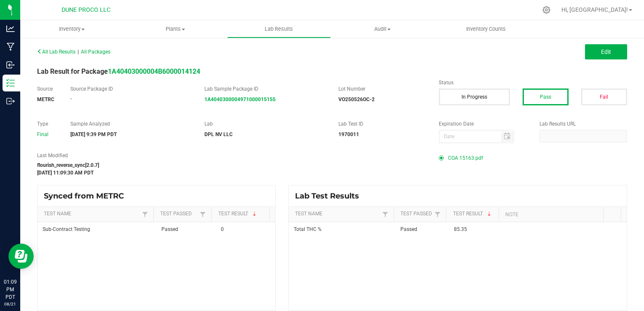 This screenshot has width=644, height=311. I want to click on span: All Lab Results, so click(56, 52).